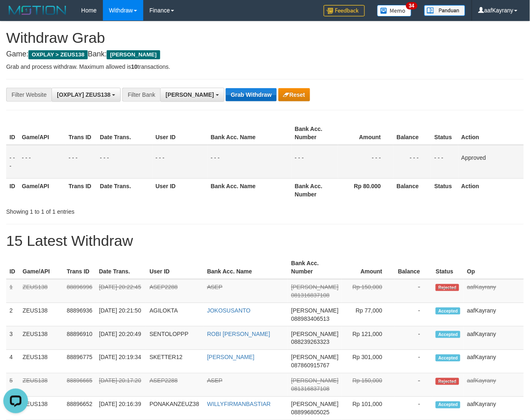  Describe the element at coordinates (310, 412) in the screenshot. I see `span: Copy 088996805025 to clipboard` at that location.